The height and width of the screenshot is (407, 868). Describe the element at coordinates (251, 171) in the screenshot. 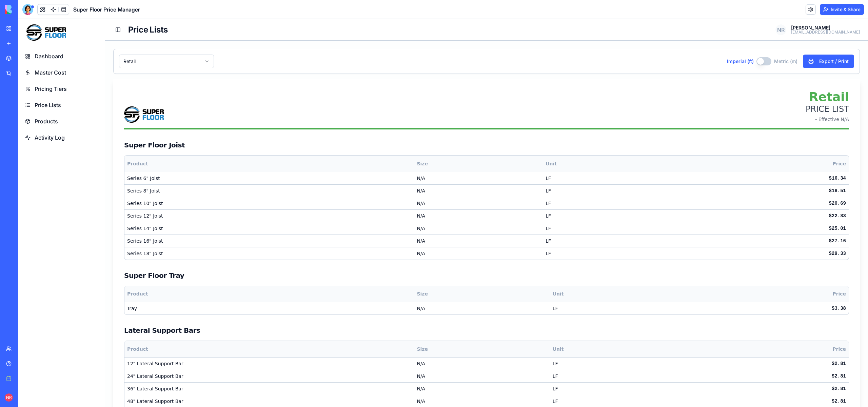

I see `td: Series 8" Joist` at that location.